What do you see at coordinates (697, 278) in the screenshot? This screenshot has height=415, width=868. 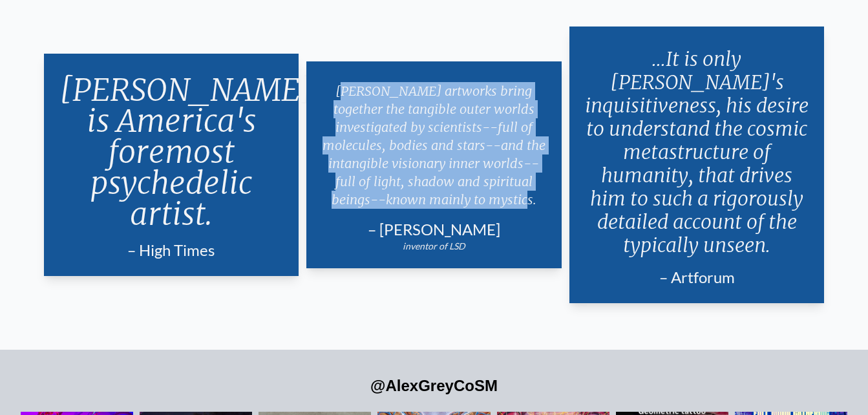 I see `div: – Artforum` at bounding box center [697, 278].